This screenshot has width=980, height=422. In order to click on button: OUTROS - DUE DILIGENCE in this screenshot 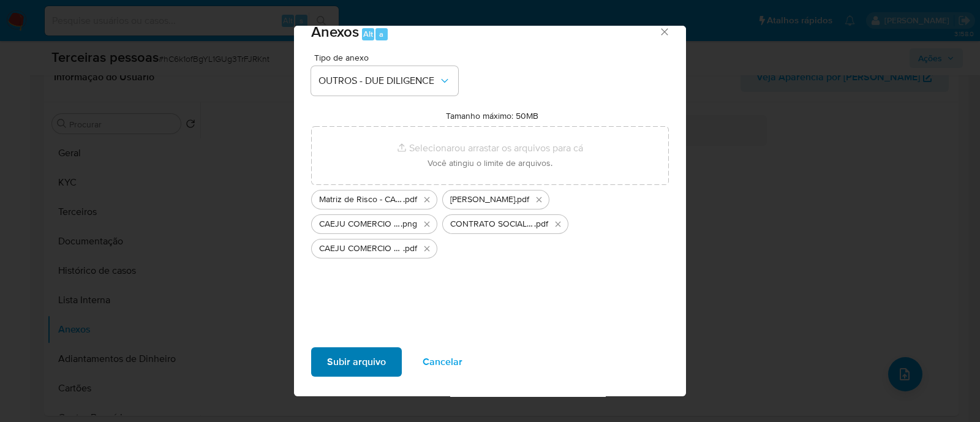, I will do `click(385, 81)`.